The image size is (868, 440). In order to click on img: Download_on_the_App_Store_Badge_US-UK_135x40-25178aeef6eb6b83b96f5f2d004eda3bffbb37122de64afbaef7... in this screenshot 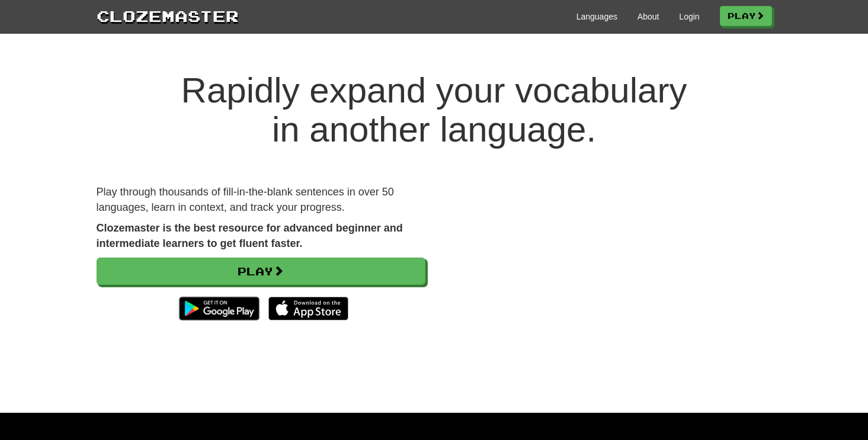, I will do `click(308, 309)`.